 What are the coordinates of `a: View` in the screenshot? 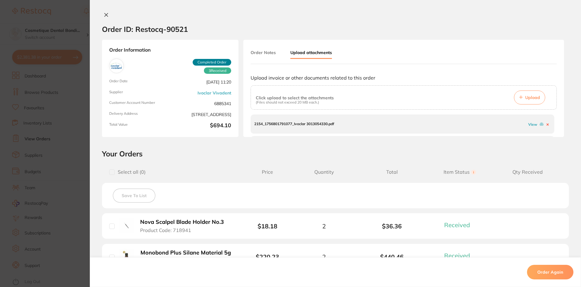 It's located at (533, 124).